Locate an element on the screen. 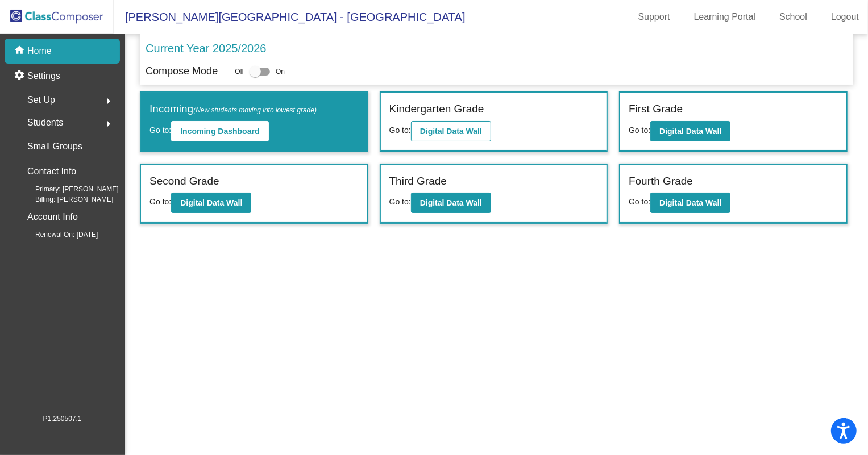 This screenshot has height=455, width=868. label: Fourth Grade is located at coordinates (660, 181).